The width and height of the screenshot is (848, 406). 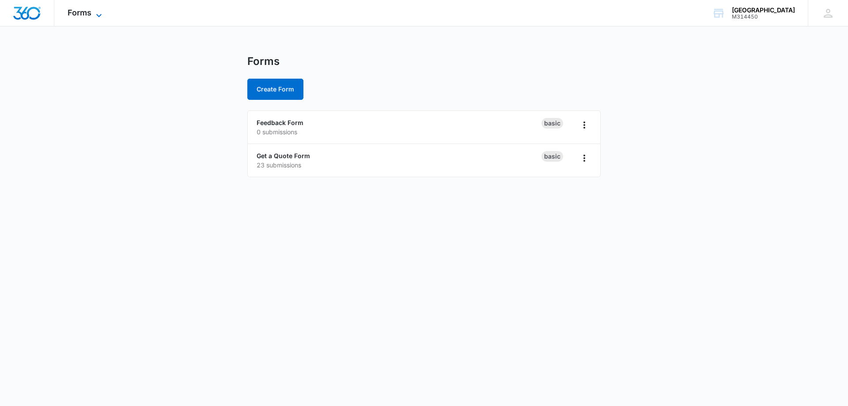 I want to click on div: account id, so click(x=763, y=17).